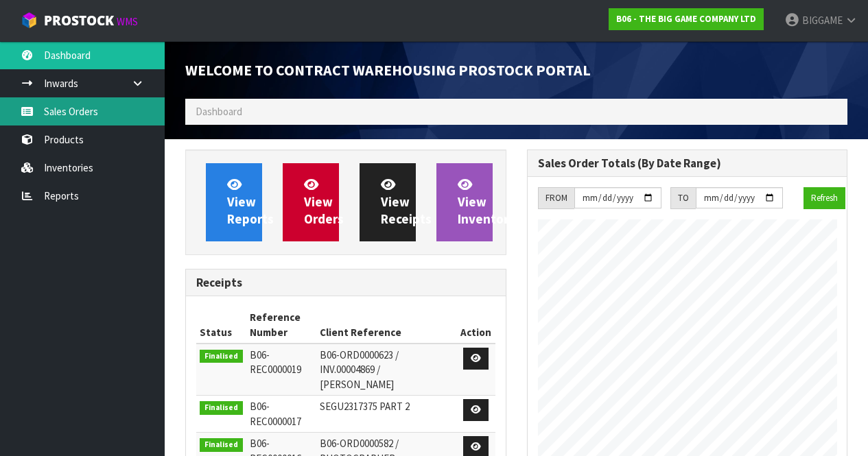 This screenshot has width=868, height=456. Describe the element at coordinates (687, 163) in the screenshot. I see `h3: Sales Order Totals (By Date Range)` at that location.